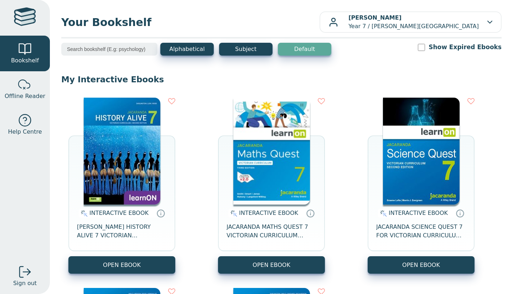  I want to click on button: Alphabetical, so click(187, 49).